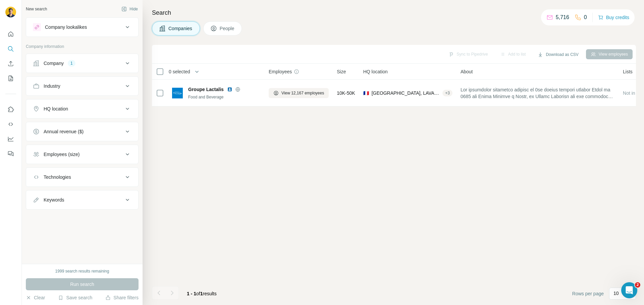 Image resolution: width=644 pixels, height=305 pixels. Describe the element at coordinates (447, 93) in the screenshot. I see `div: + 3` at that location.